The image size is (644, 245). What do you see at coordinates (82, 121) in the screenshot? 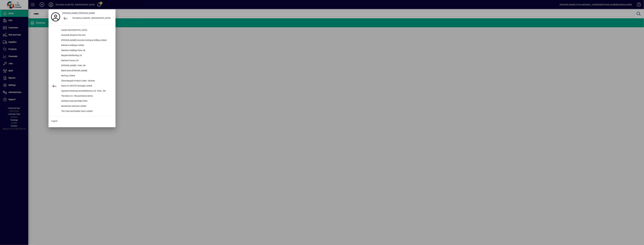
I see `button: Logout` at bounding box center [82, 121].